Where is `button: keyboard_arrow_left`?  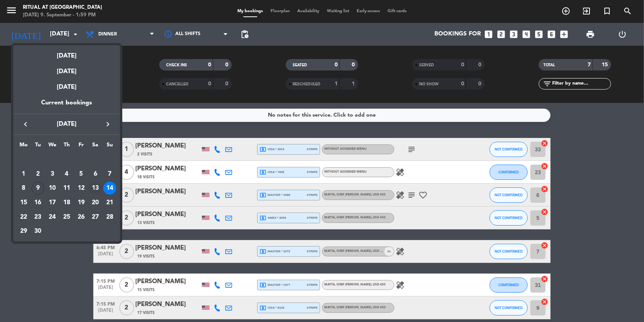 button: keyboard_arrow_left is located at coordinates (26, 124).